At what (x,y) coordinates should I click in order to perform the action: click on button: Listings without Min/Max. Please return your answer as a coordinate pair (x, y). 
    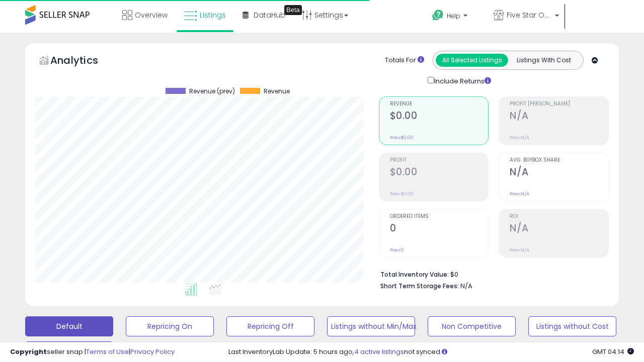
    Looking at the image, I should click on (370, 326).